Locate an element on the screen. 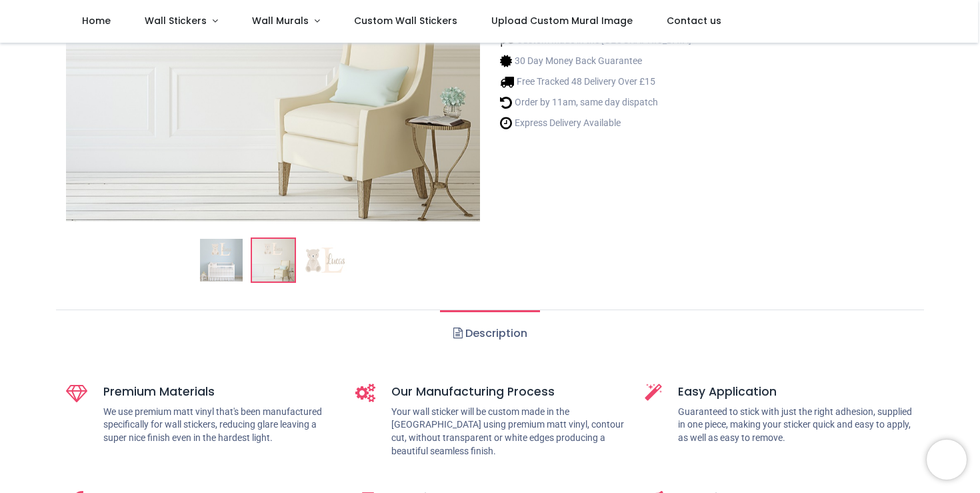 The width and height of the screenshot is (980, 493). a: Description is located at coordinates (489, 333).